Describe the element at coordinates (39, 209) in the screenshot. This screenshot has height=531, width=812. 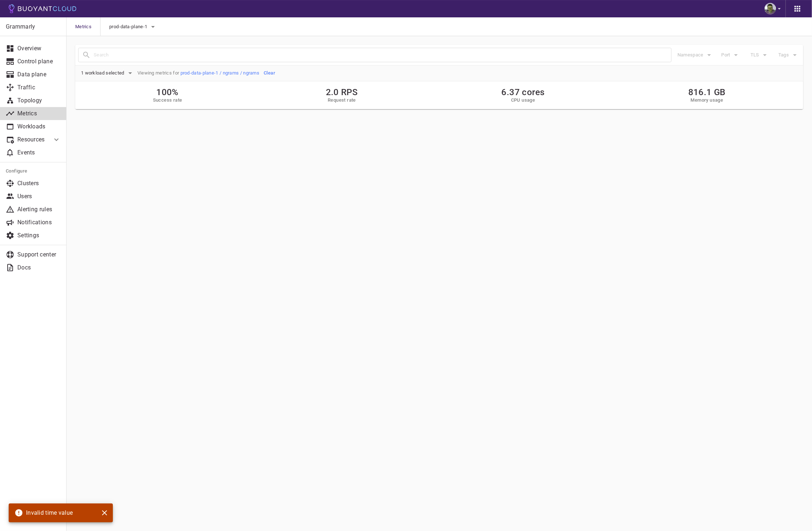
I see `p: Alerting rules` at that location.